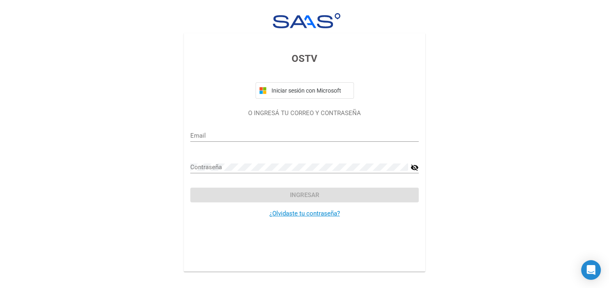 This screenshot has width=609, height=288. Describe the element at coordinates (591, 270) in the screenshot. I see `div: Open Intercom Messenger` at that location.